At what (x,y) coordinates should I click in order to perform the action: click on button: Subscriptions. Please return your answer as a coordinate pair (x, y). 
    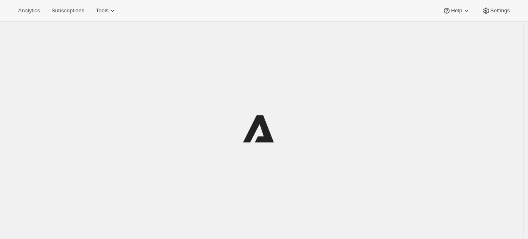
    Looking at the image, I should click on (68, 11).